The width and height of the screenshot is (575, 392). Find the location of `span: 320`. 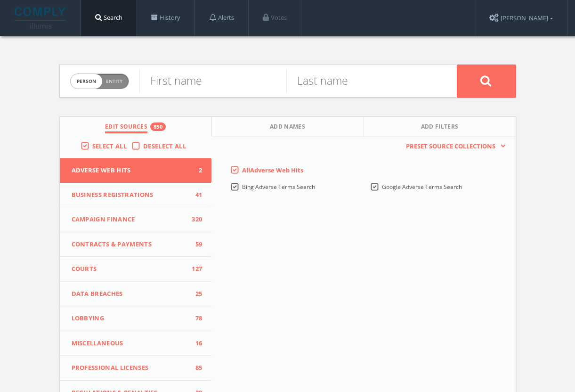

span: 320 is located at coordinates (195, 219).